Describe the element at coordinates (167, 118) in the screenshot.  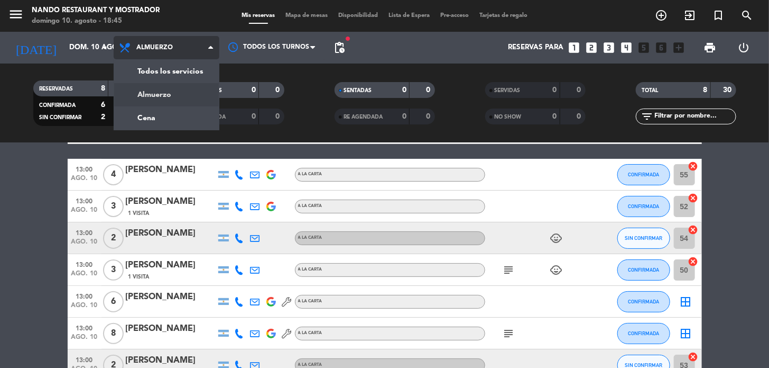
I see `a: Cena` at that location.